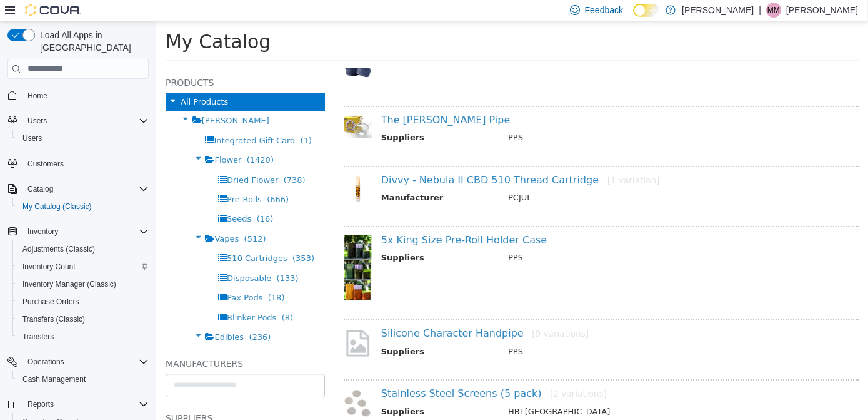 Image resolution: width=868 pixels, height=420 pixels. I want to click on span: All Products, so click(48, 80).